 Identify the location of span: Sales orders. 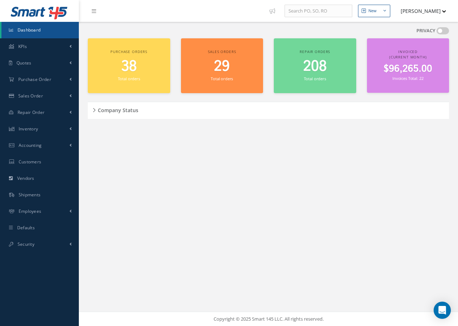
(222, 52).